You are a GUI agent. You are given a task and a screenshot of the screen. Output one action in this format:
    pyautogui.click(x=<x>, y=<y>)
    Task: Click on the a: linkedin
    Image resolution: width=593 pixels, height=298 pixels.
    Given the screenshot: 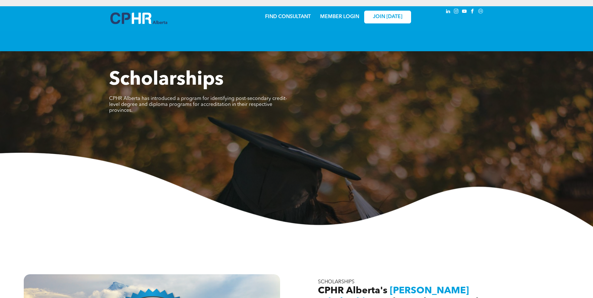 What is the action you would take?
    pyautogui.click(x=448, y=12)
    